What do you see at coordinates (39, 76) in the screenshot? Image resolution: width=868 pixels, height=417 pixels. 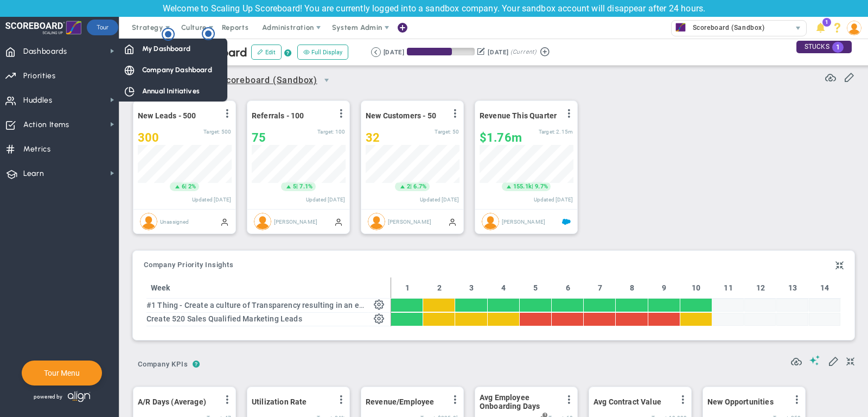 I see `span: Priorities` at bounding box center [39, 76].